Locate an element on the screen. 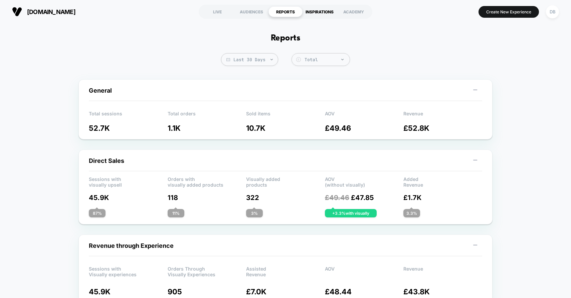  div: 3.3 % is located at coordinates (412, 213).